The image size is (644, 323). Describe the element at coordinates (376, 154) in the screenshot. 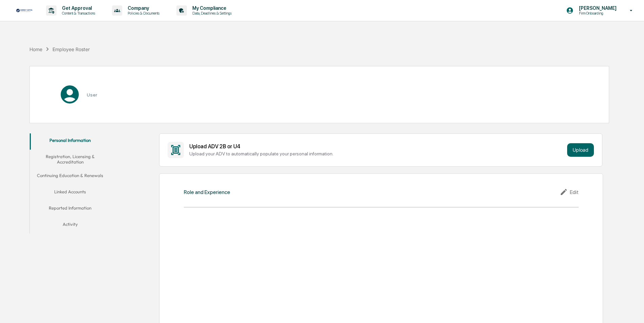

I see `div: Upload your ADV to automatically populate your personal information.` at that location.